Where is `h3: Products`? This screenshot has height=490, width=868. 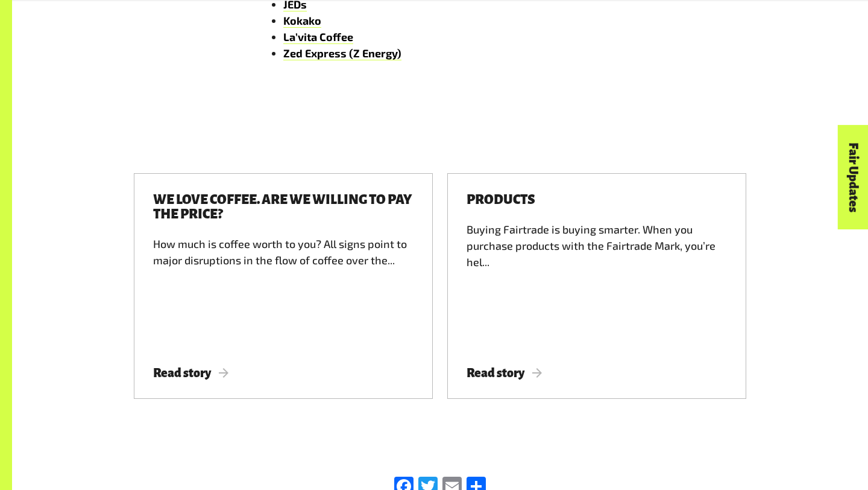 h3: Products is located at coordinates (501, 200).